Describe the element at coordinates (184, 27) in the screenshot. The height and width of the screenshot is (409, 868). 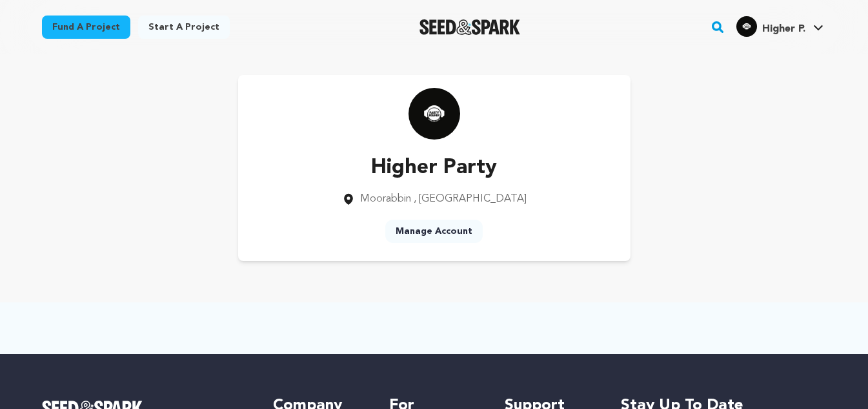
I see `a: Start a project` at that location.